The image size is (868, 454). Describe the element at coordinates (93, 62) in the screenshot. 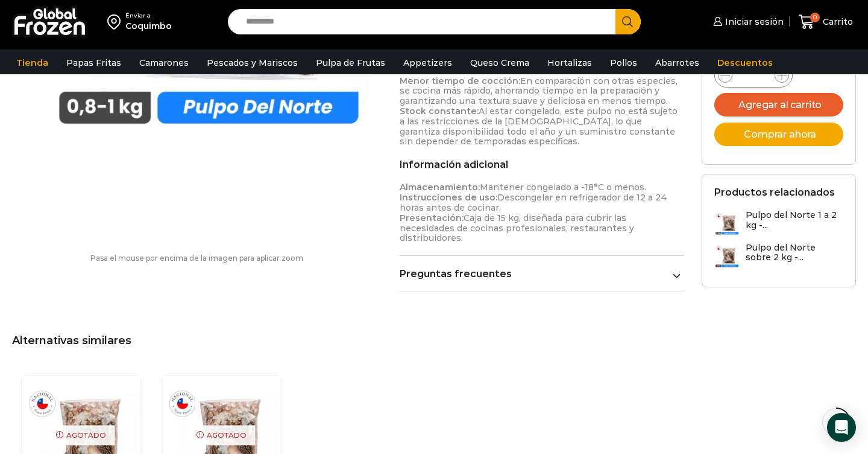

I see `a: Papas Fritas` at that location.